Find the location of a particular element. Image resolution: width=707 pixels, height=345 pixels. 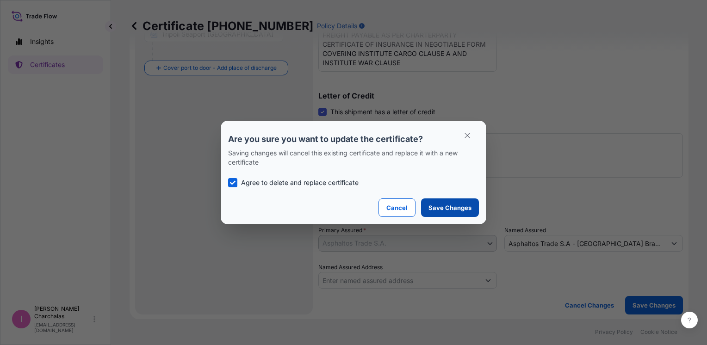

p: Saving changes will cancel this existing certificate and replace it with a new certificate is located at coordinates (353, 158).